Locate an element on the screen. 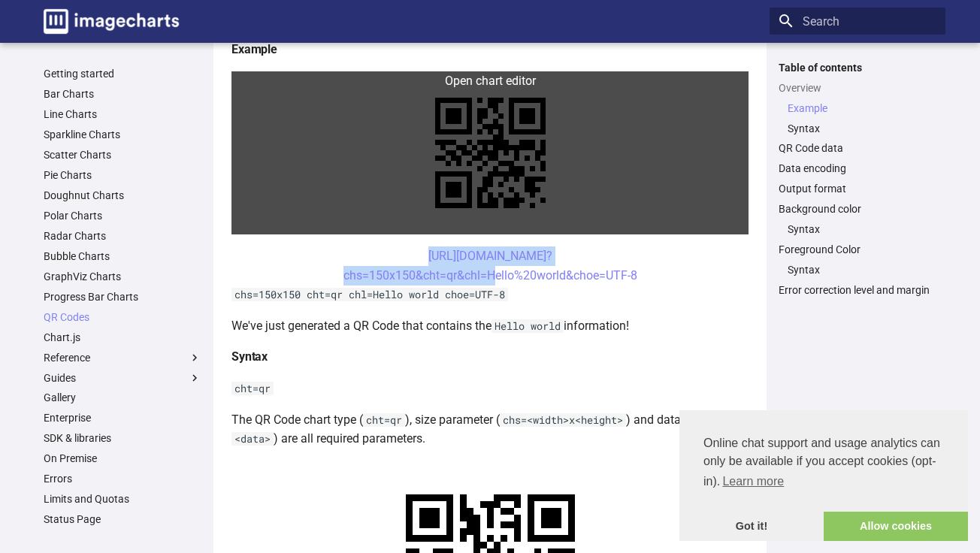 This screenshot has width=980, height=553. span: Online chat support and usage analytics can only be available if you accept cookies (opt-in). is located at coordinates (824, 464).